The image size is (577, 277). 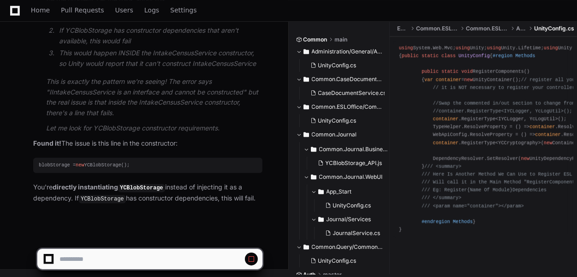 What do you see at coordinates (340, 135) in the screenshot?
I see `button: Common.Journal` at bounding box center [340, 135].